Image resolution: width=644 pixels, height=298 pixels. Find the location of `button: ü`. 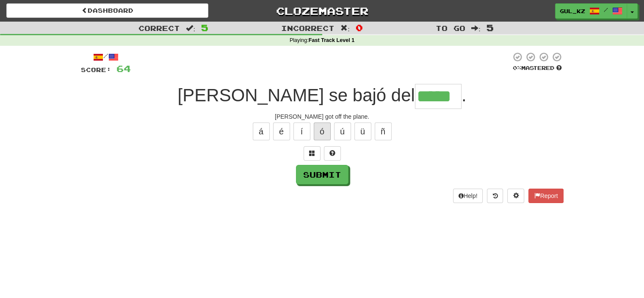

button: ü is located at coordinates (363, 131).